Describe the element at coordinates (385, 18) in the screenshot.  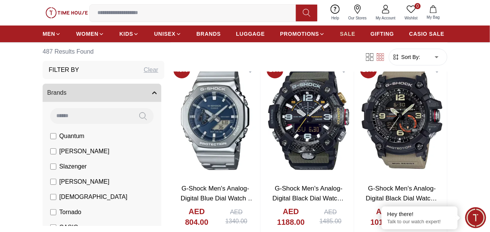
I see `span: My Account` at that location.